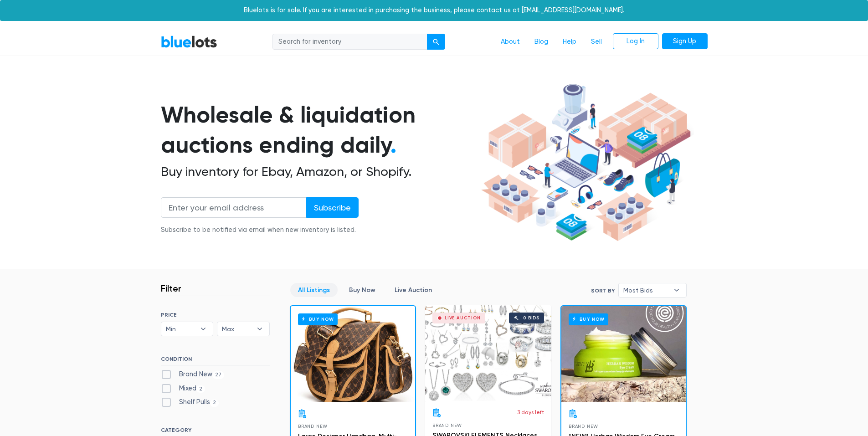 This screenshot has height=436, width=868. I want to click on span: Most Bids, so click(646, 290).